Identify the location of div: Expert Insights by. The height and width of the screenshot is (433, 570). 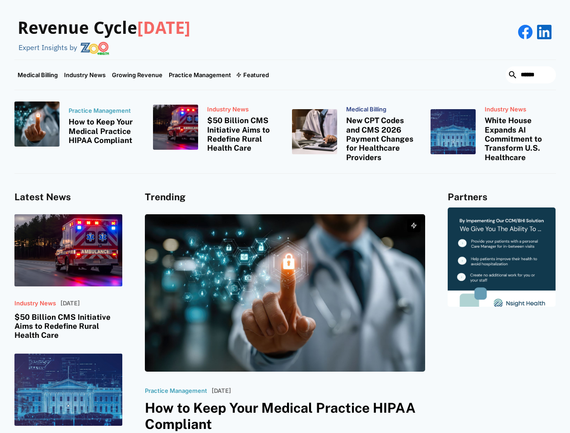
(48, 47).